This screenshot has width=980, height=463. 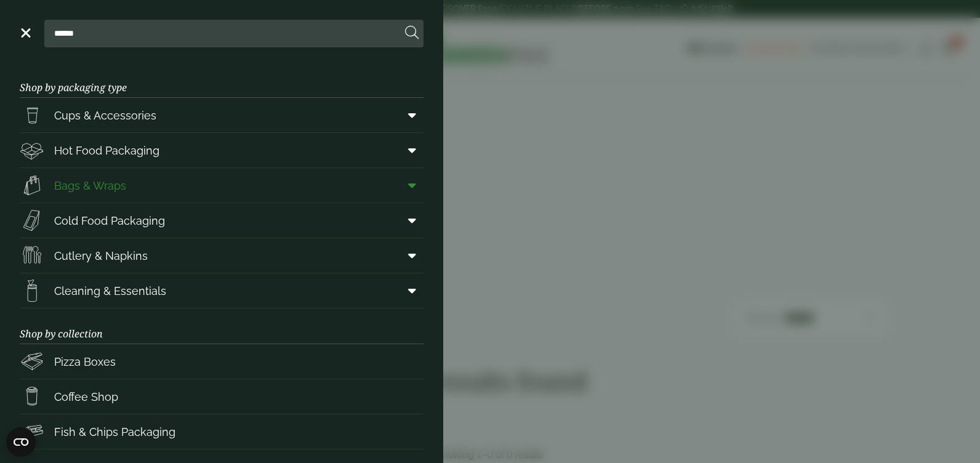 I want to click on span: Cold Food Packaging, so click(x=110, y=221).